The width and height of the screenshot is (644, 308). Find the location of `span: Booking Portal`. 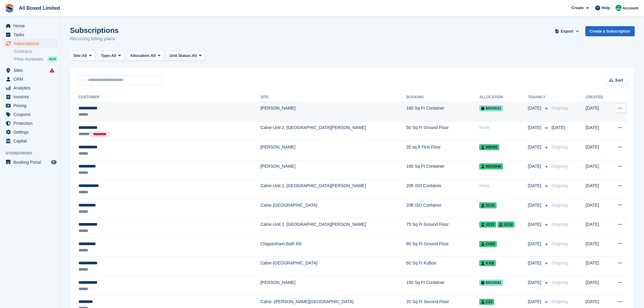

span: Booking Portal is located at coordinates (32, 162).